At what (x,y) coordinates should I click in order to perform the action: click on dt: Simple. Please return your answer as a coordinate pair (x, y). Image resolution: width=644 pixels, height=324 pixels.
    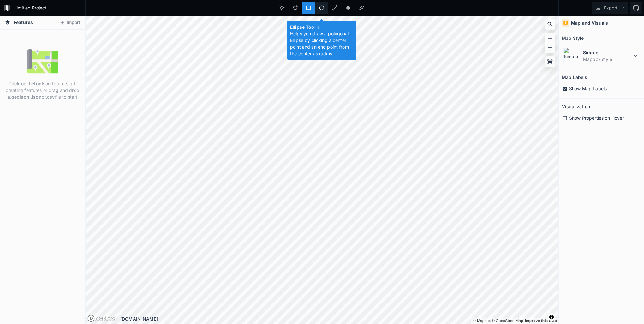
    Looking at the image, I should click on (607, 52).